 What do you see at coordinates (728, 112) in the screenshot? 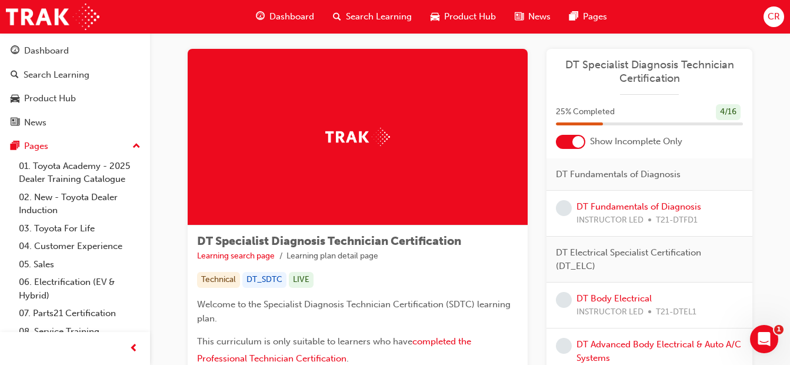
I see `div: 4 / 16` at bounding box center [728, 112].